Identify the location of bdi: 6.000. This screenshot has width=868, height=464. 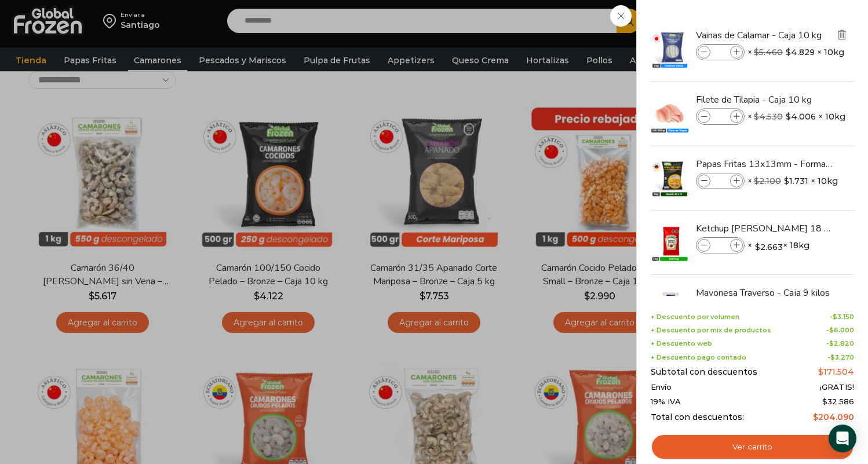
(842, 330).